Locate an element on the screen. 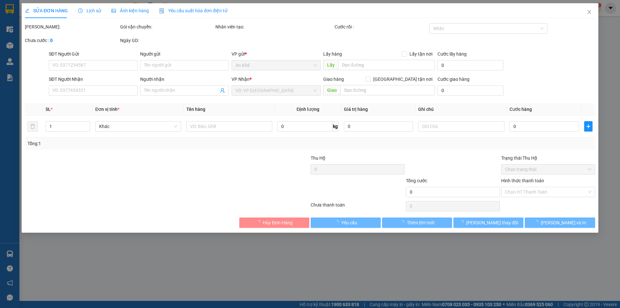  div: Người nhận is located at coordinates (185, 79).